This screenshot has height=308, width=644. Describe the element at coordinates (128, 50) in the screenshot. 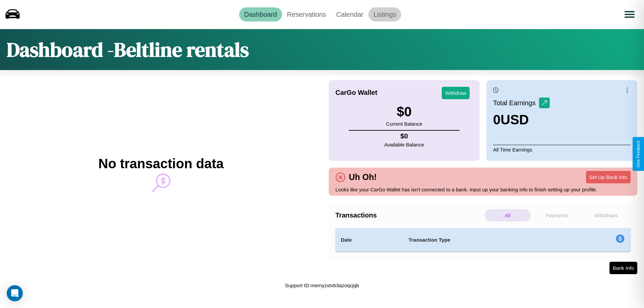

I see `h1: Dashboard - Beltline rentals` at that location.